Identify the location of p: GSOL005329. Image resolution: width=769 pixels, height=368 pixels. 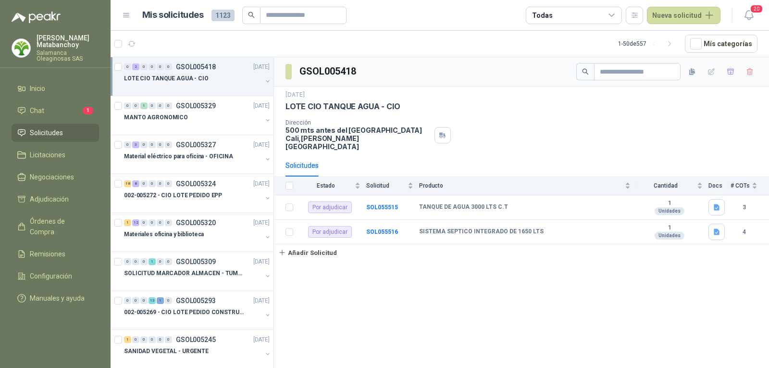
(196, 106).